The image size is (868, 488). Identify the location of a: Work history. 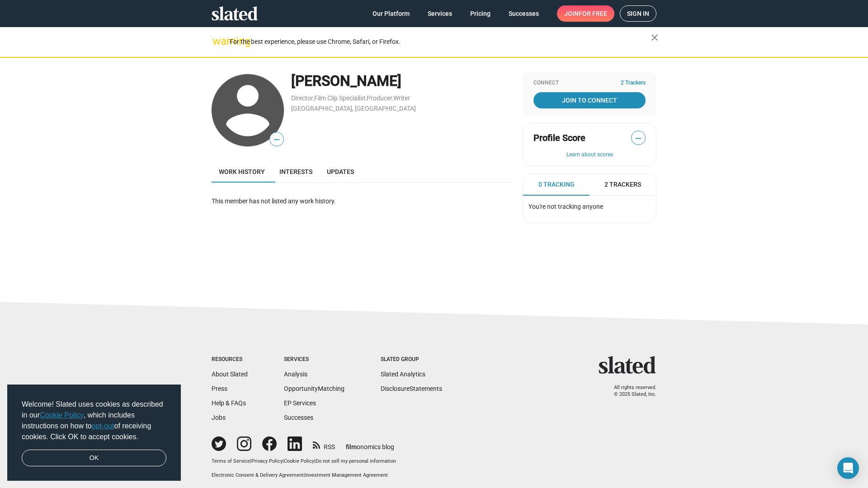
(242, 172).